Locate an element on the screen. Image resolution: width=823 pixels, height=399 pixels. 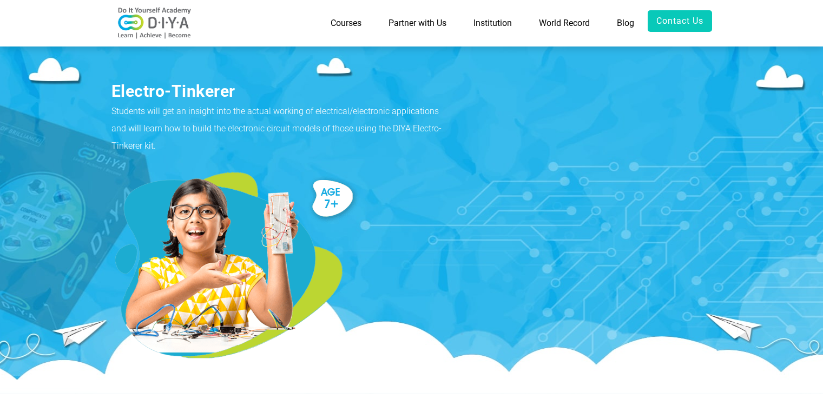
img: banner-mobile-product-20210729104521.png is located at coordinates (236, 265).